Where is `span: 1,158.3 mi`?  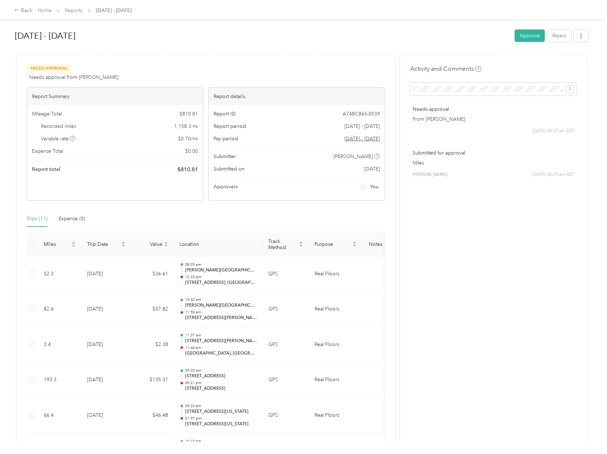
span: 1,158.3 mi is located at coordinates (186, 126).